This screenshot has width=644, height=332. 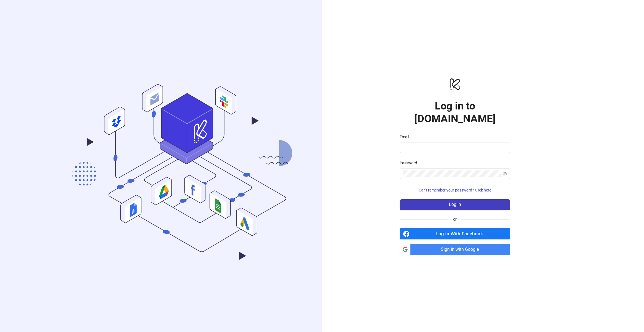 I want to click on span: Sign in with Google, so click(x=461, y=250).